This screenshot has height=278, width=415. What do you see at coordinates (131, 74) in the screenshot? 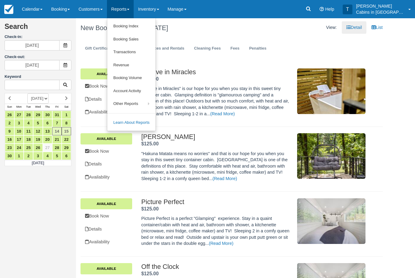
I see `ul: Reports` at bounding box center [131, 74].